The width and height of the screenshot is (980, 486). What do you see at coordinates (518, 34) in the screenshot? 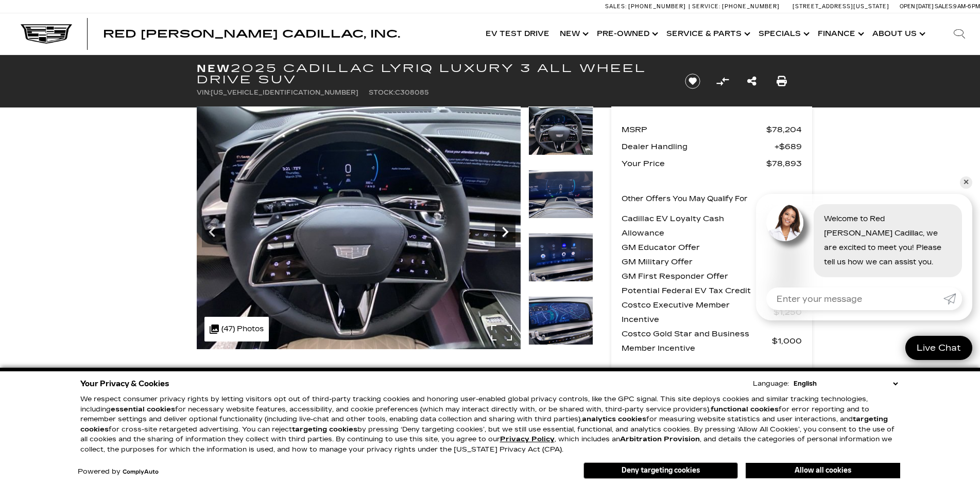
I see `a: EV Test Drive` at bounding box center [518, 34].